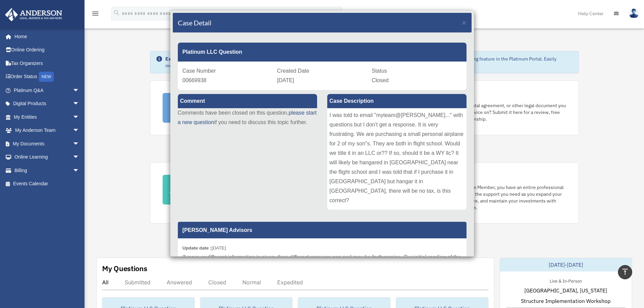  What do you see at coordinates (247, 101) in the screenshot?
I see `label: Comment` at bounding box center [247, 101].